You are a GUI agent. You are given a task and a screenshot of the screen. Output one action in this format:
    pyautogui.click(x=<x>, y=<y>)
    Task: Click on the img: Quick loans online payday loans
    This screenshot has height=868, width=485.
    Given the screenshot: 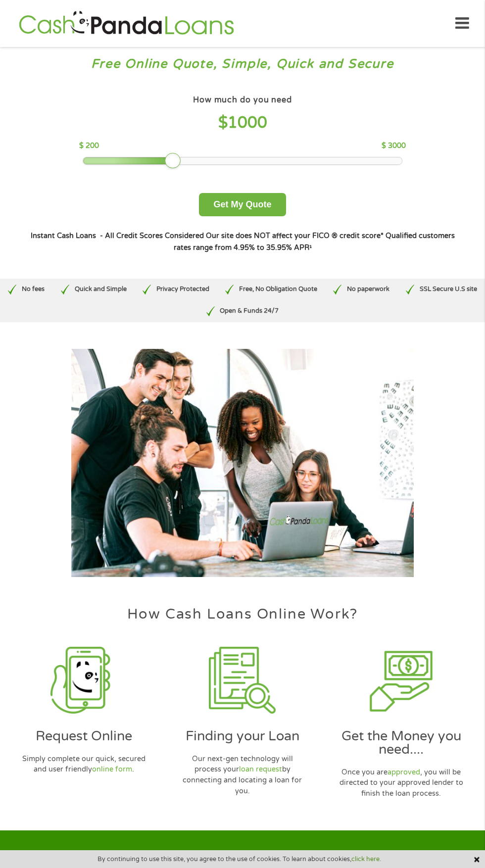 What is the action you would take?
    pyautogui.click(x=242, y=462)
    